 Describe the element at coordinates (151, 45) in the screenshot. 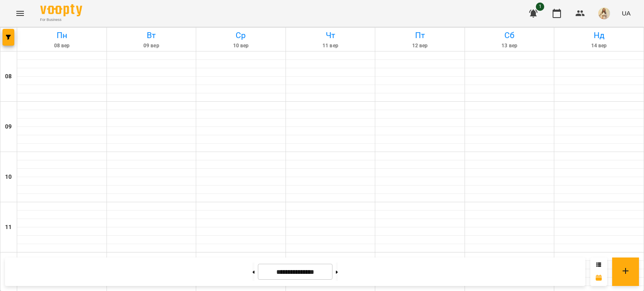

I see `h6: 09 вер` at that location.